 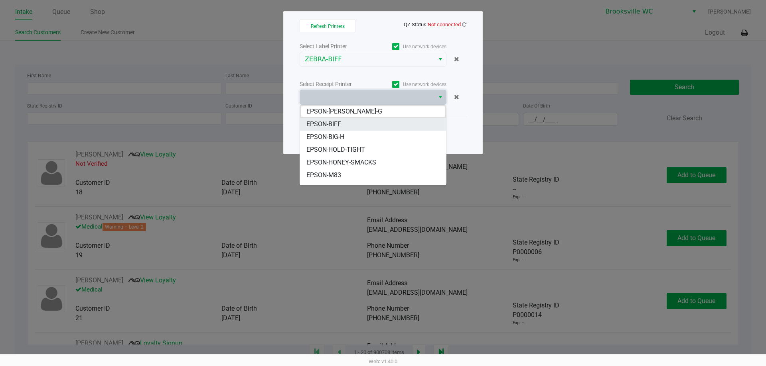 I want to click on button: Refresh Printers, so click(x=327, y=26).